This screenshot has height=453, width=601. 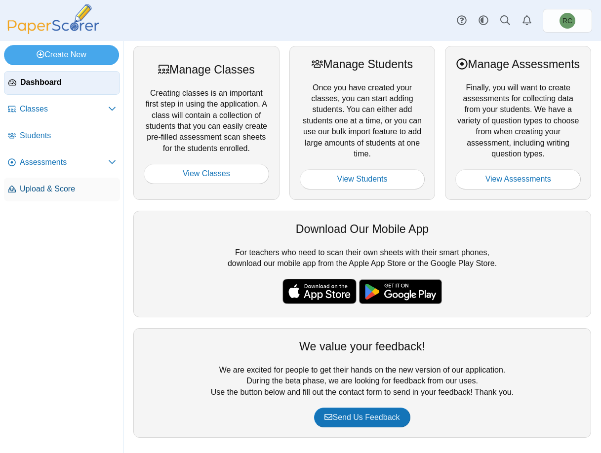 I want to click on a: View Classes, so click(x=206, y=174).